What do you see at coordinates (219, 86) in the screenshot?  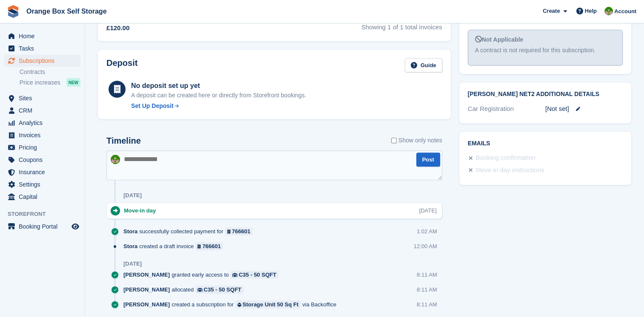 I see `div: No deposit set up yet` at bounding box center [219, 86].